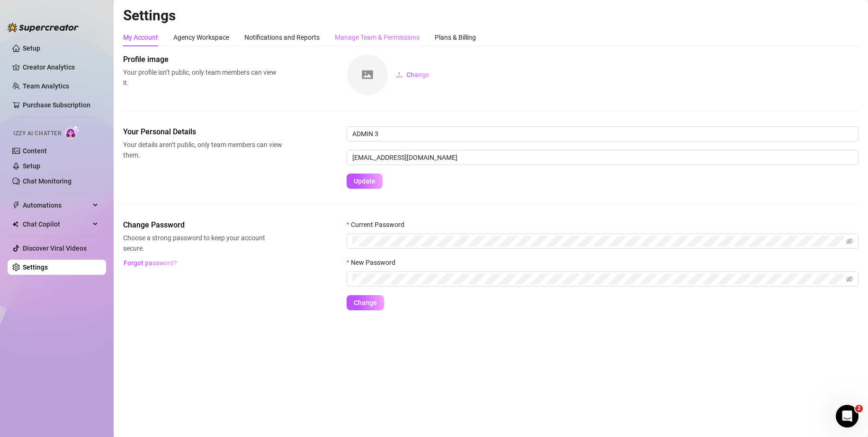  Describe the element at coordinates (202, 78) in the screenshot. I see `span: Your profile isn’t public, only team members can view it.` at that location.